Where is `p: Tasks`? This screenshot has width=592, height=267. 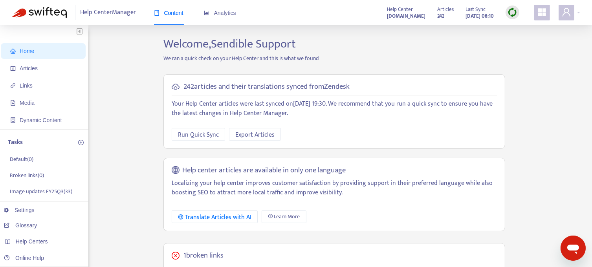
p: Tasks is located at coordinates (15, 143).